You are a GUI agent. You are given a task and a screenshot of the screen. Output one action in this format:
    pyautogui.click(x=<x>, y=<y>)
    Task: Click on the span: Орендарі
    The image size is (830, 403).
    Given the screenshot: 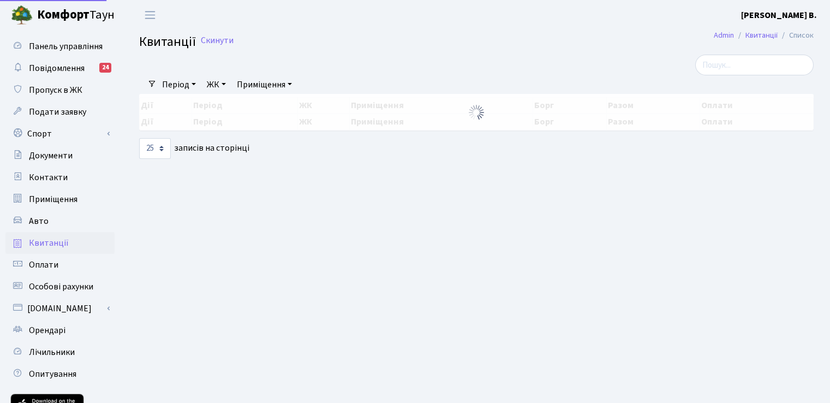 What is the action you would take?
    pyautogui.click(x=47, y=330)
    